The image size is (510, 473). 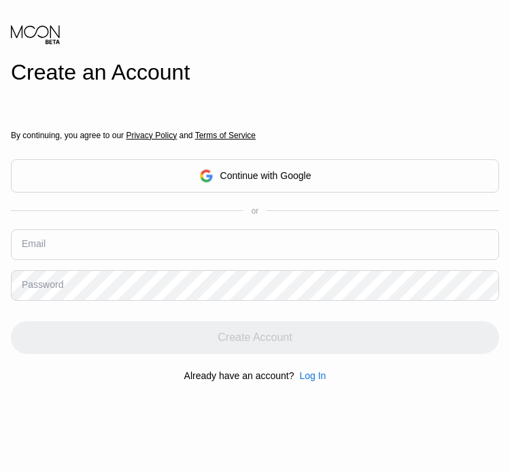 What do you see at coordinates (255, 211) in the screenshot?
I see `div: or` at bounding box center [255, 211].